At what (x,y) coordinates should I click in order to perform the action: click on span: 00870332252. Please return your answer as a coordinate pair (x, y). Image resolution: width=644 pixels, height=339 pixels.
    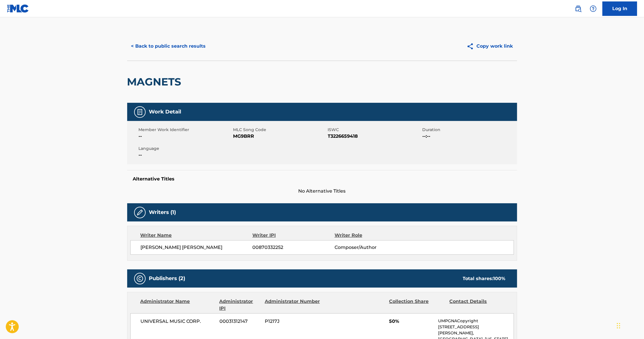
    Looking at the image, I should click on (293, 247).